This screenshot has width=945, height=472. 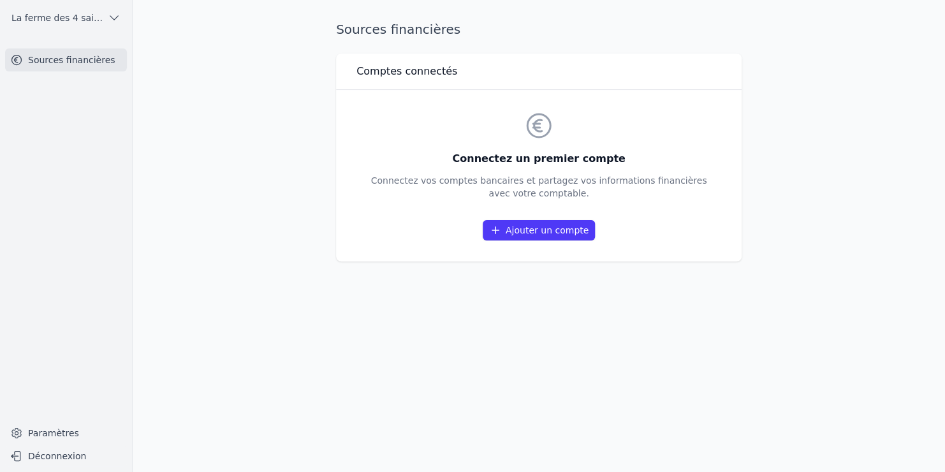 I want to click on button: Déconnexion, so click(x=66, y=456).